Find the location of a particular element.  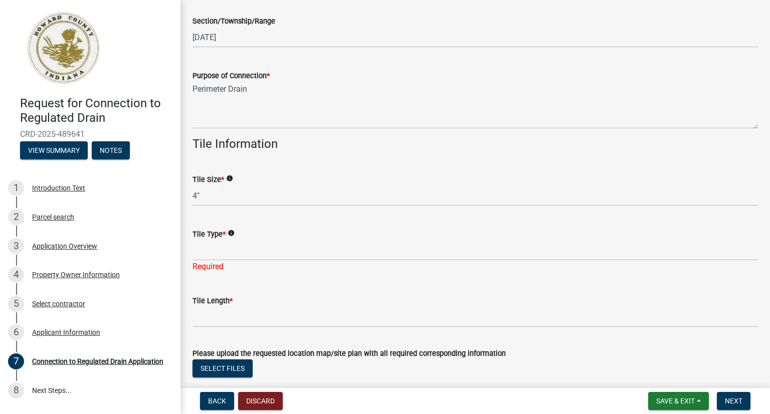

wm-modal-confirm: Summary is located at coordinates (54, 151).